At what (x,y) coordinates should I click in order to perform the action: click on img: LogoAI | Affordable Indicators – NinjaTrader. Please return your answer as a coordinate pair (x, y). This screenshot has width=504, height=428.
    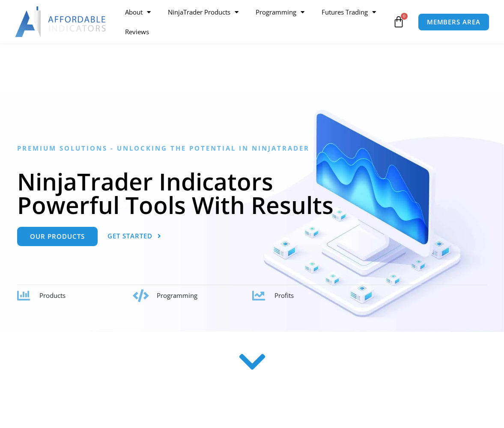
    Looking at the image, I should click on (61, 22).